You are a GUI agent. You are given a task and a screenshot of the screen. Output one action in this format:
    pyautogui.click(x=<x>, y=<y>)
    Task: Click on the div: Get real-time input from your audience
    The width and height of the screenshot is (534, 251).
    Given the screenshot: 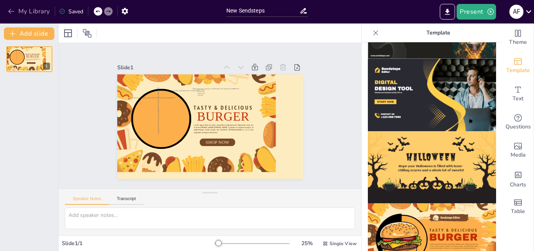 What is the action you would take?
    pyautogui.click(x=518, y=122)
    